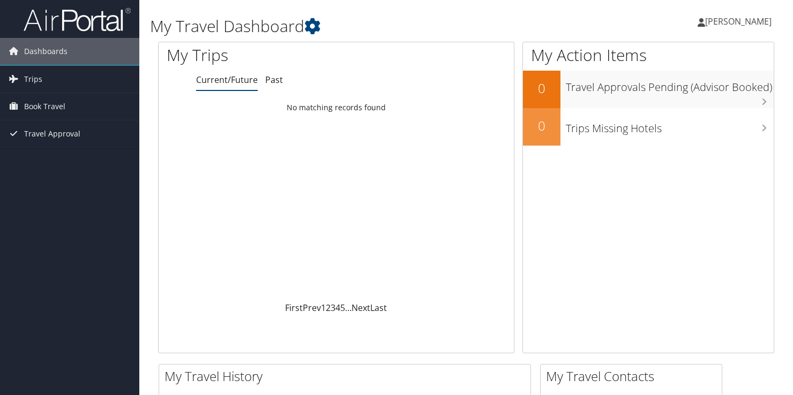 This screenshot has width=793, height=395. I want to click on span: Book Travel, so click(44, 107).